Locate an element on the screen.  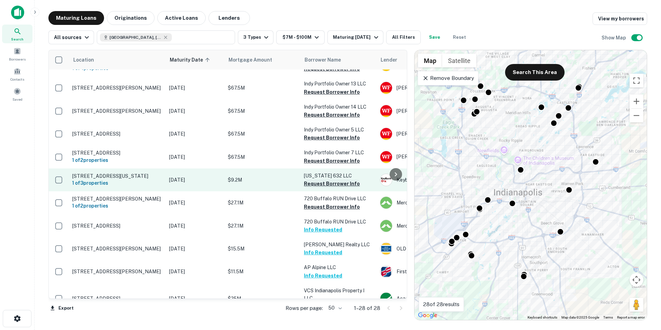
button: 3 Types is located at coordinates (255, 37).